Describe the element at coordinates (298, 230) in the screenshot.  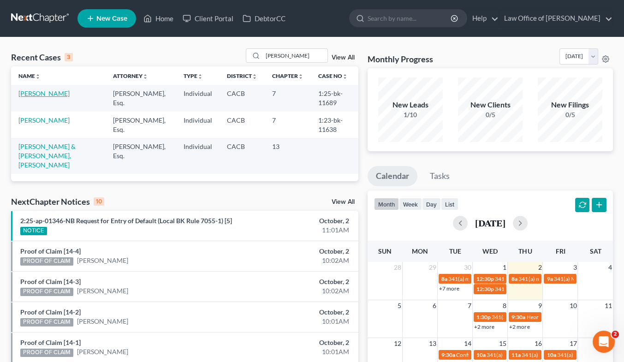
I see `div: 11:01AM` at that location.